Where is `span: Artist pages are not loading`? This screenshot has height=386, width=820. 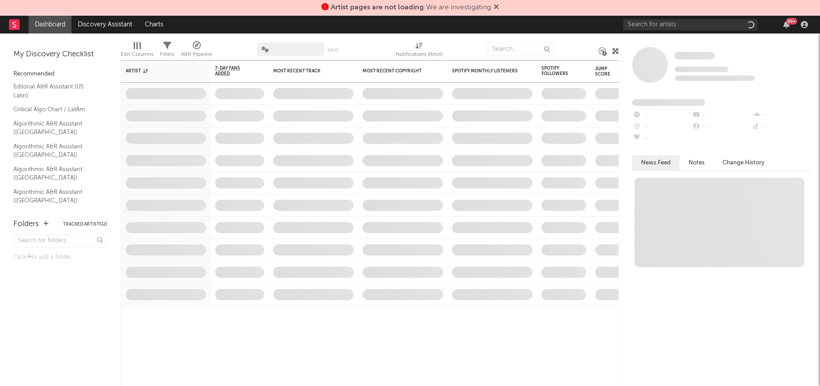 span: Artist pages are not loading is located at coordinates (377, 8).